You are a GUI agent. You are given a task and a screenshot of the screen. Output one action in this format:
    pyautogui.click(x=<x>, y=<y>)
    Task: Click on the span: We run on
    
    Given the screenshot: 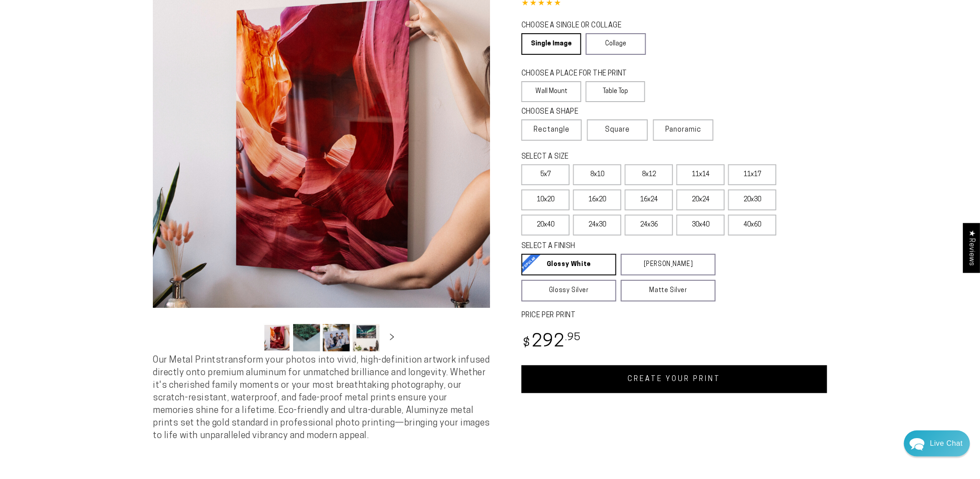 What is the action you would take?
    pyautogui.click(x=95, y=260)
    